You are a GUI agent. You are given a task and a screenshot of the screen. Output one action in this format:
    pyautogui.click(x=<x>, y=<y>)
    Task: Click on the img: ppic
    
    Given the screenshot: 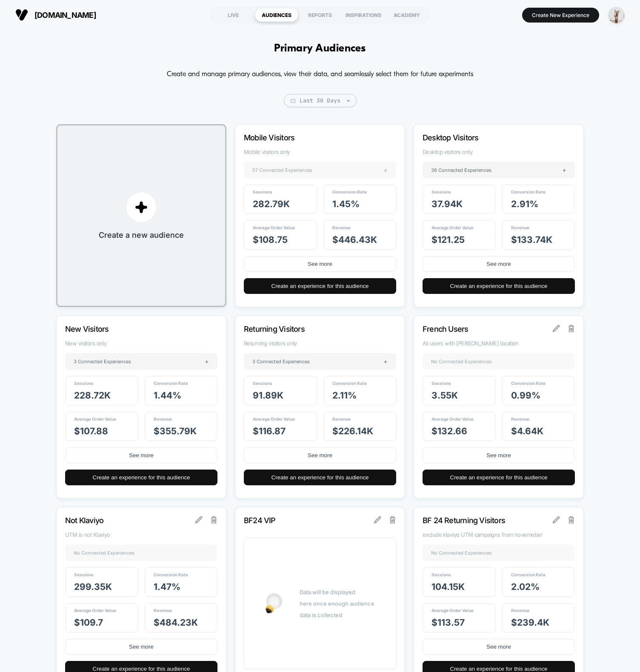 What is the action you would take?
    pyautogui.click(x=616, y=15)
    